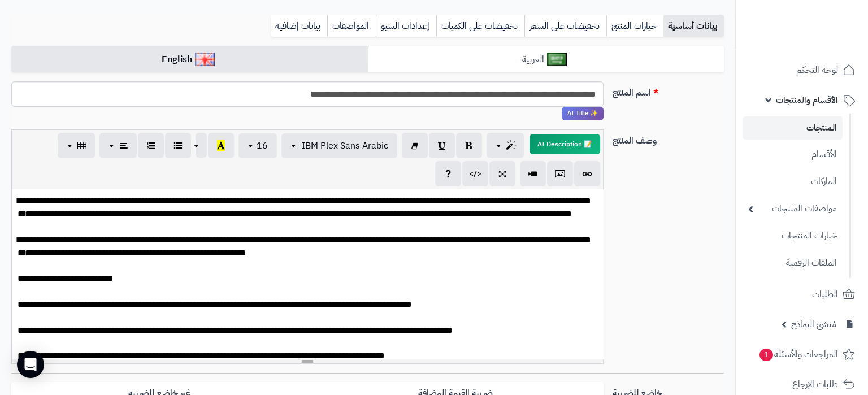 Image resolution: width=868 pixels, height=395 pixels. I want to click on span: المراجعات والأسئلة, so click(798, 354).